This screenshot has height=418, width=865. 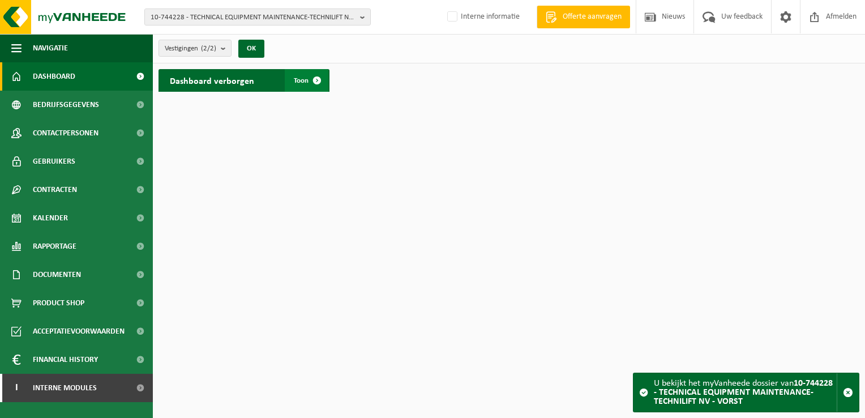 I want to click on h2: Dashboard verborgen, so click(x=212, y=80).